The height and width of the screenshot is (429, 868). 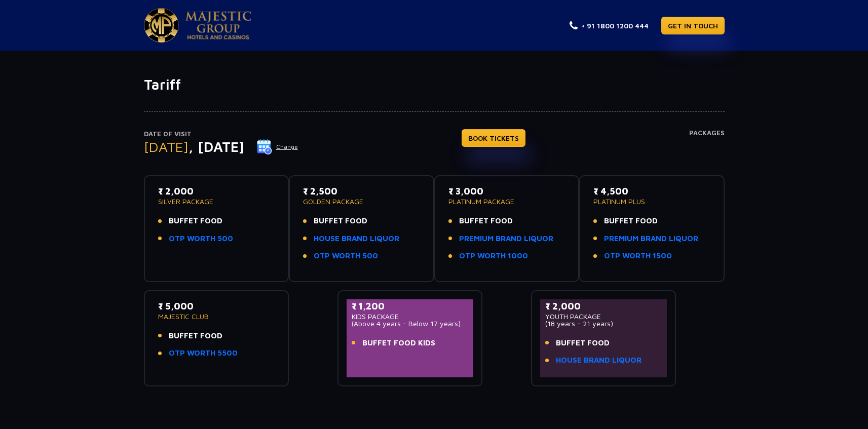 What do you see at coordinates (203, 353) in the screenshot?
I see `a: OTP WORTH 5500` at bounding box center [203, 353].